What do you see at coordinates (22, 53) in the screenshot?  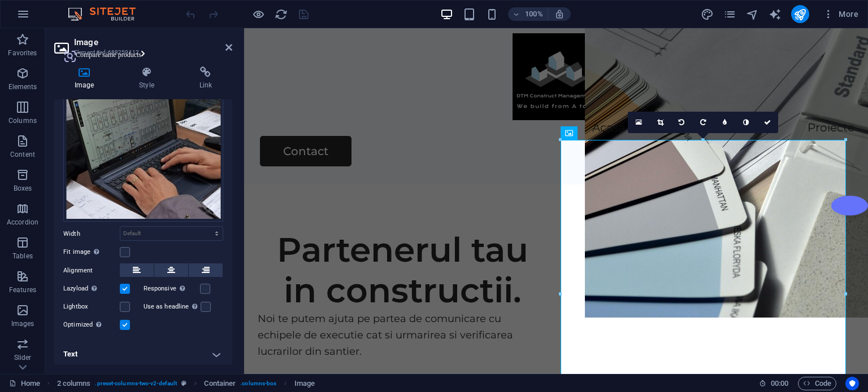 I see `p: Favorites` at bounding box center [22, 53].